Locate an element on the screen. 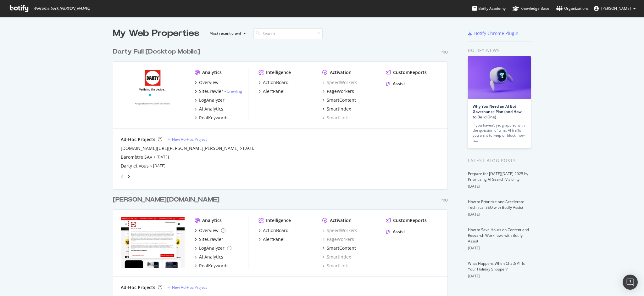 This screenshot has width=644, height=296. div: AI Analytics is located at coordinates (211, 109).